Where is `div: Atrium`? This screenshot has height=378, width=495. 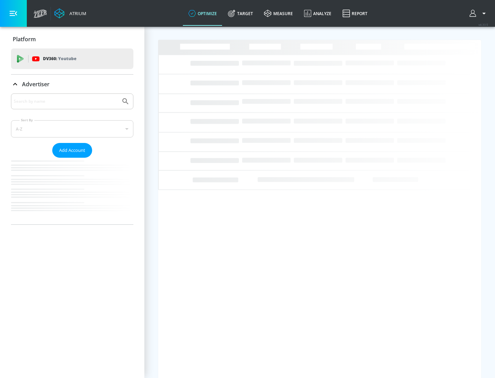 div: Atrium is located at coordinates (76, 13).